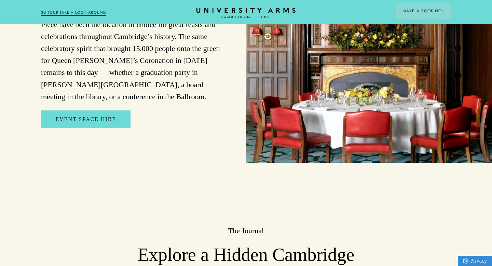  I want to click on a: Home, so click(246, 13).